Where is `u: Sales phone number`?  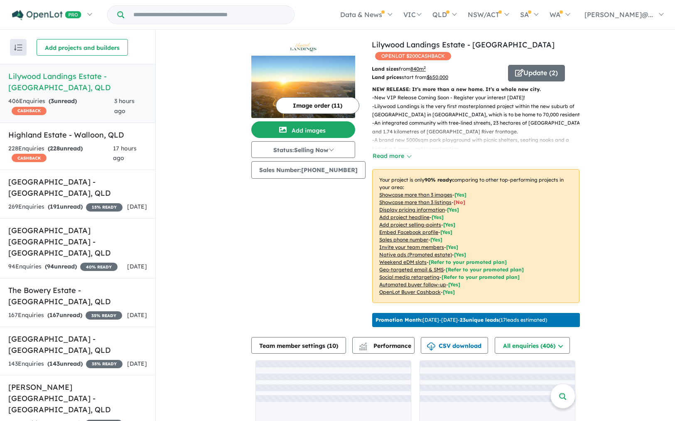 u: Sales phone number is located at coordinates (404, 239).